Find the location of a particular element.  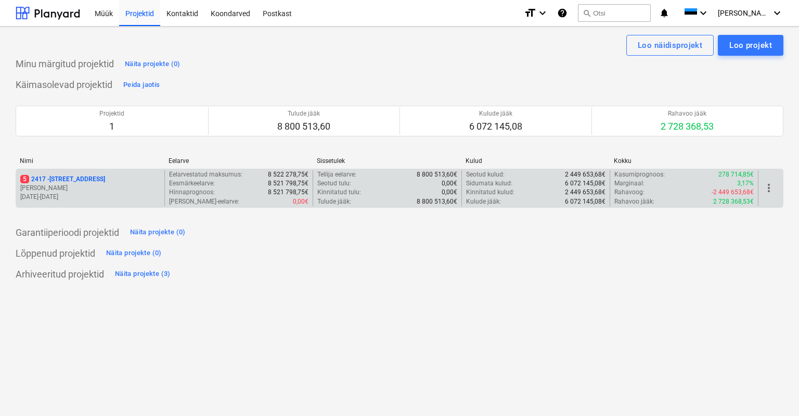

p: Lõppenud projektid is located at coordinates (55, 253).